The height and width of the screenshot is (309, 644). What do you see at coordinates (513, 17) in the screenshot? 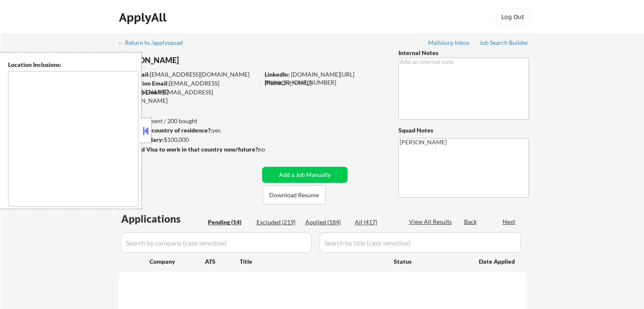
I see `button: Log Out` at bounding box center [513, 17].